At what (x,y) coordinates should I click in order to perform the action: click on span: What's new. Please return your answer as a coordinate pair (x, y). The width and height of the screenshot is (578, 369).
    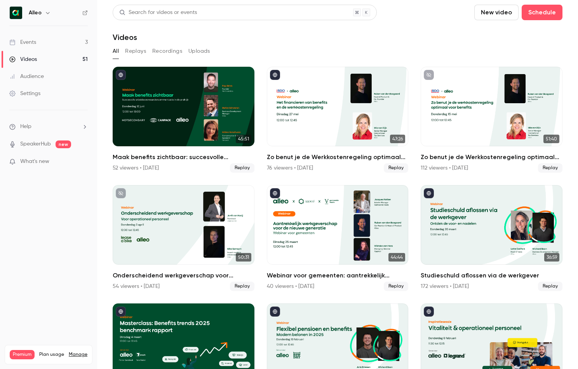
    Looking at the image, I should click on (35, 162).